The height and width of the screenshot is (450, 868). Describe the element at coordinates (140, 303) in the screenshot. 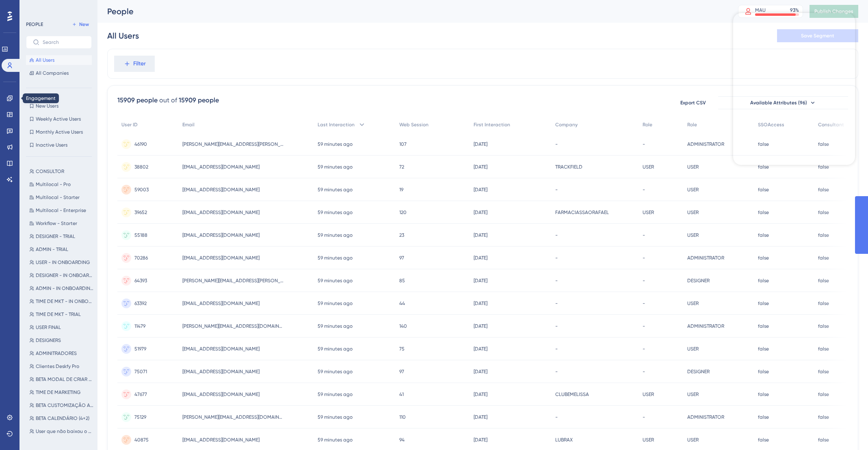

I see `span: 63392` at that location.